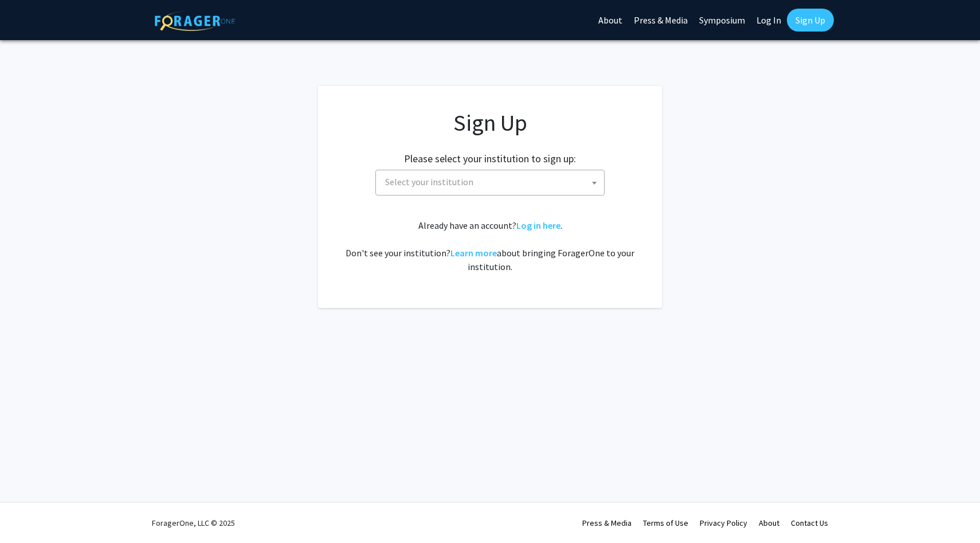 This screenshot has height=543, width=980. I want to click on a: About, so click(769, 523).